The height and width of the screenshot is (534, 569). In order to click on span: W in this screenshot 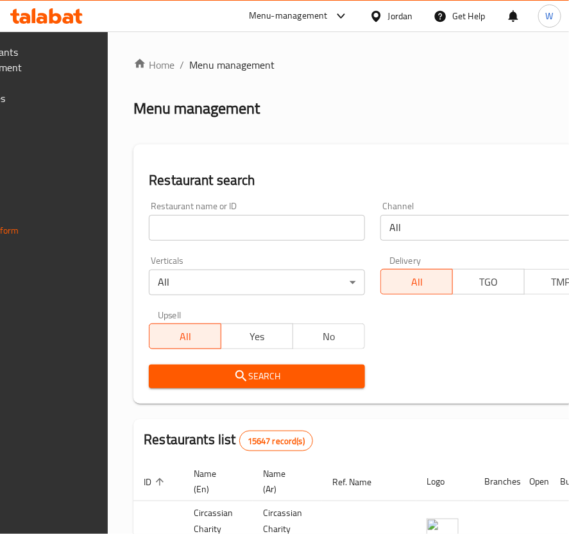, I will do `click(550, 16)`.